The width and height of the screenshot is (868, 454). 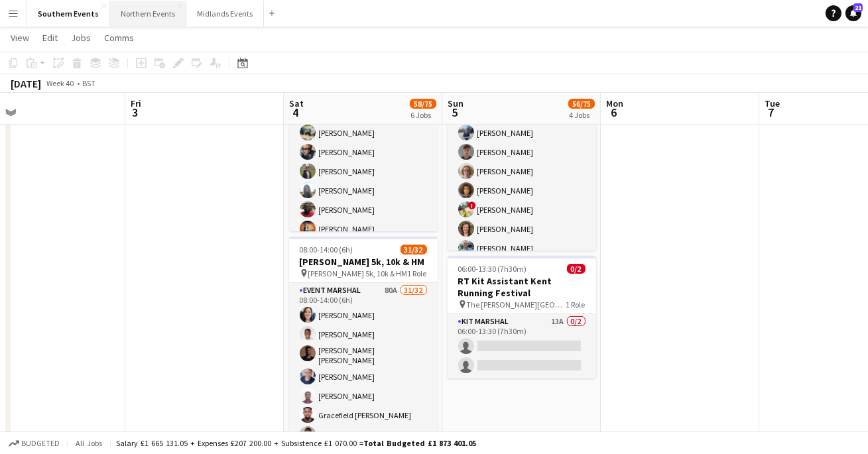 I want to click on span: Mon, so click(x=615, y=103).